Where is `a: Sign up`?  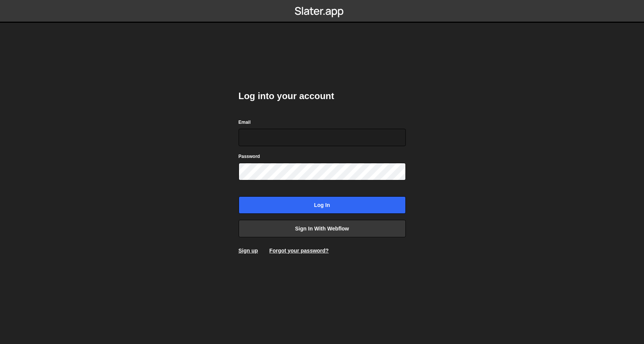 a: Sign up is located at coordinates (248, 250).